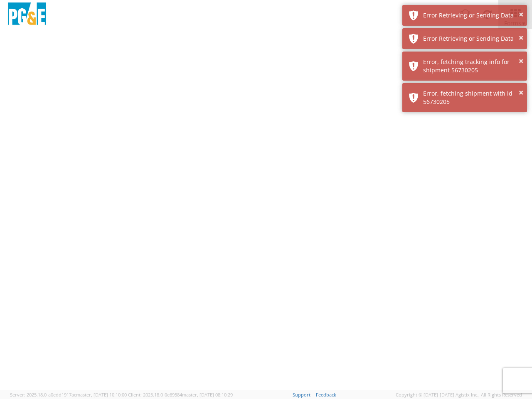 This screenshot has height=399, width=532. I want to click on div: Error, fetching shipment with id 56730205, so click(471, 98).